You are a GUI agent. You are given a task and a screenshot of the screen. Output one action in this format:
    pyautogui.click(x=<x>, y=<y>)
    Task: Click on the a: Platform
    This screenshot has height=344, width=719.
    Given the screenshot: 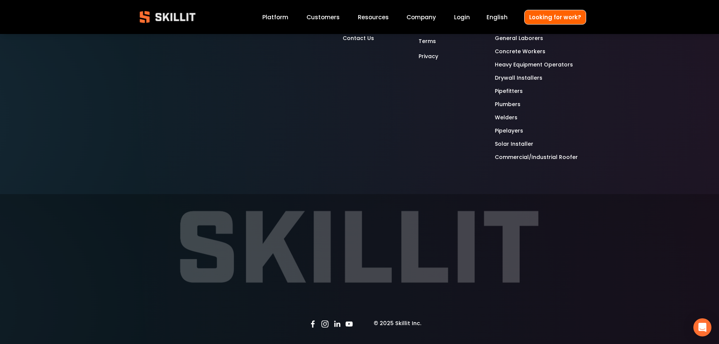 What is the action you would take?
    pyautogui.click(x=275, y=17)
    